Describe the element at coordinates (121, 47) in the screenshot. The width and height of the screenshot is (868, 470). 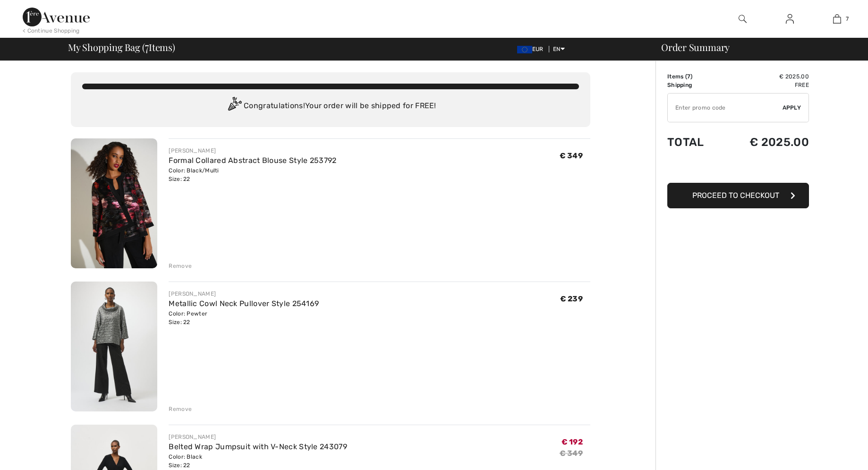
I see `span: My Shopping Bag ( Items)` at that location.